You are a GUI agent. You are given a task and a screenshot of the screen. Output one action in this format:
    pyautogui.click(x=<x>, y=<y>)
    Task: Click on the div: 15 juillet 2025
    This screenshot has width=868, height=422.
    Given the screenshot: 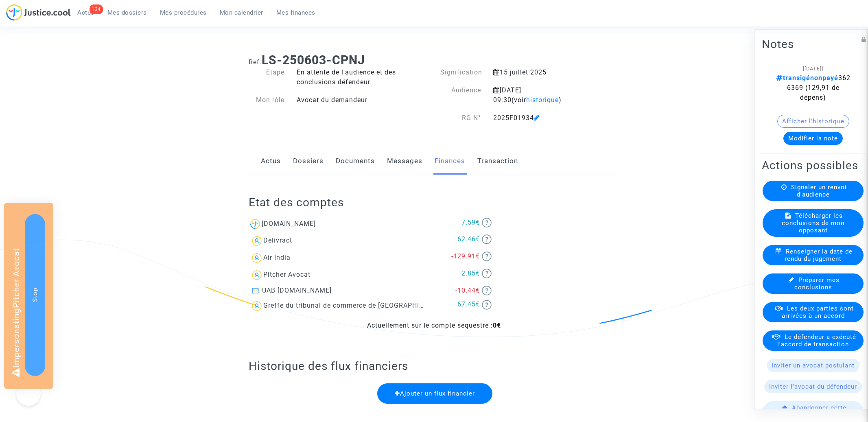 What is the action you would take?
    pyautogui.click(x=541, y=73)
    